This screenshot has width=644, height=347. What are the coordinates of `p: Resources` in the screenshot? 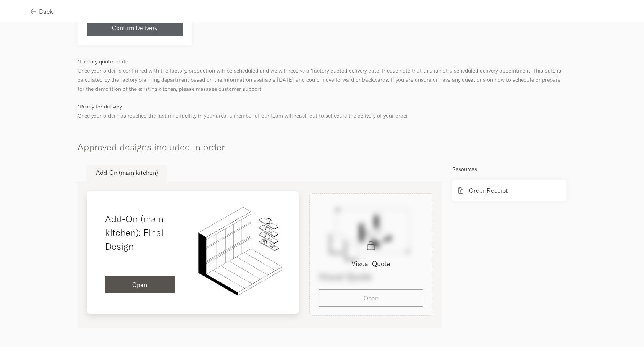 It's located at (509, 169).